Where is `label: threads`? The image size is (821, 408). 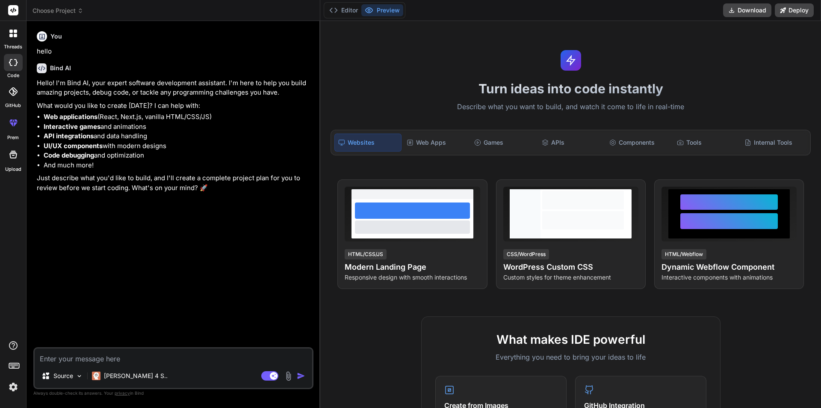
label: threads is located at coordinates (13, 47).